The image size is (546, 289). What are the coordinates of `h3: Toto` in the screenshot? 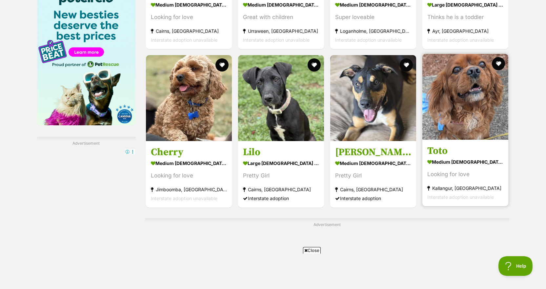 It's located at (465, 151).